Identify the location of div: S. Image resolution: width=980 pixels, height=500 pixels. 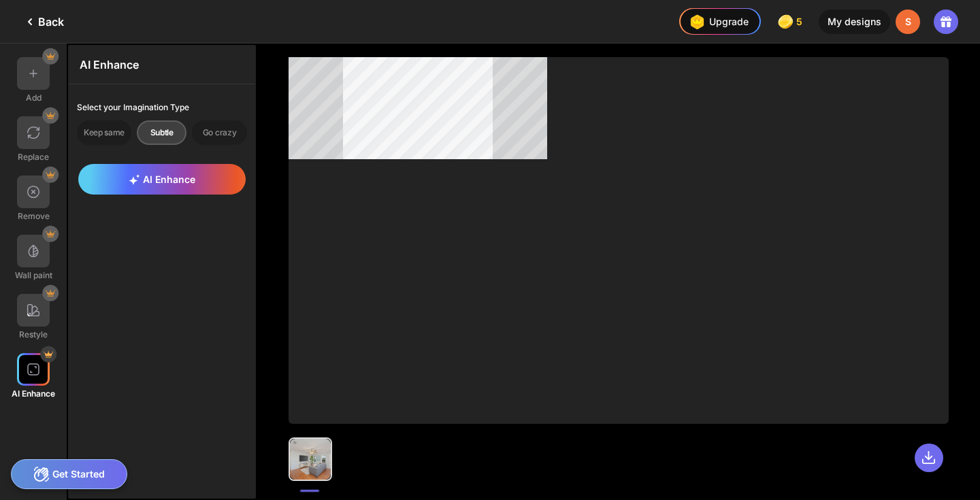
(908, 22).